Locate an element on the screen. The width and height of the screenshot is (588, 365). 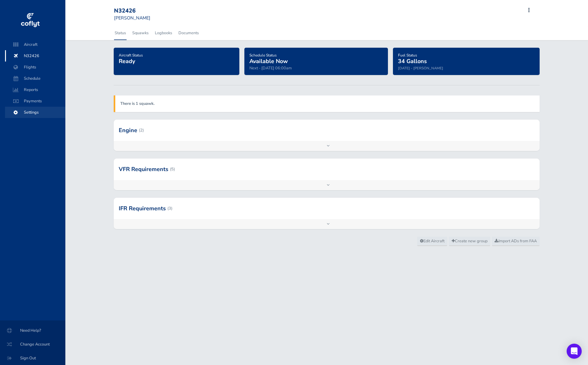
span: N32426 is located at coordinates (35, 56).